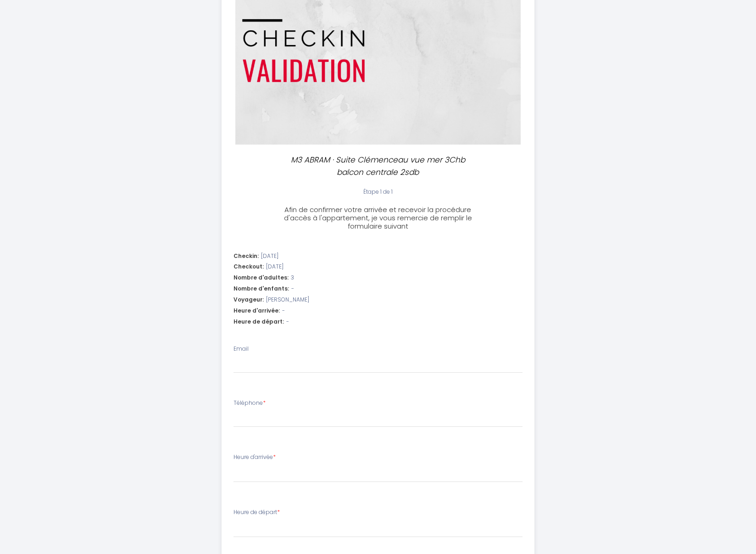 Image resolution: width=756 pixels, height=554 pixels. Describe the element at coordinates (261, 278) in the screenshot. I see `span: Nombre d'adultes:` at that location.